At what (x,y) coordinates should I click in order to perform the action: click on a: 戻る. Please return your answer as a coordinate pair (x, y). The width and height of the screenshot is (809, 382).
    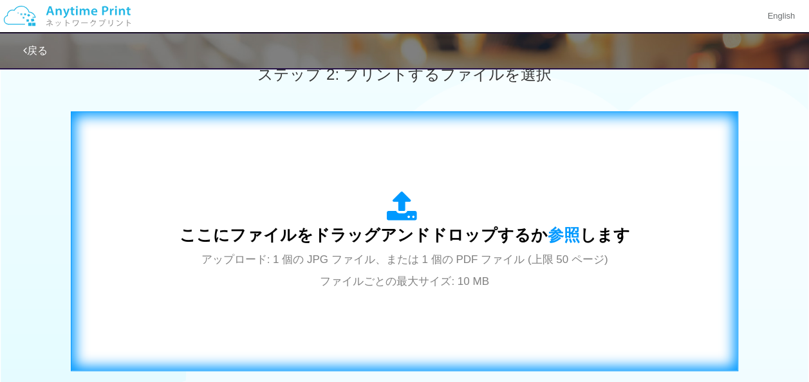
    Looking at the image, I should click on (35, 50).